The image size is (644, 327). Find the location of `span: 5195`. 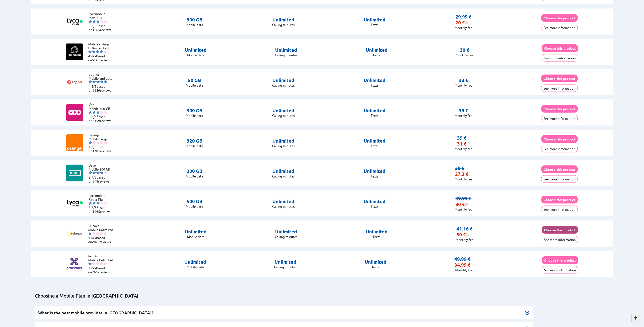

span: 5195 is located at coordinates (96, 60).